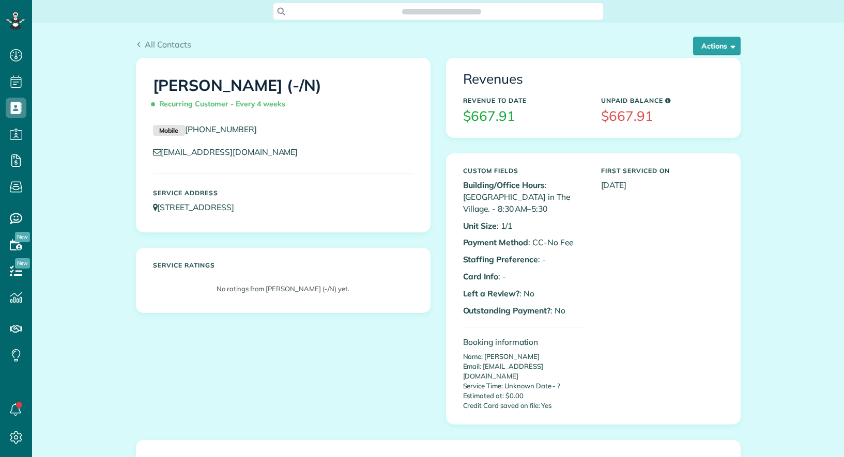 This screenshot has width=844, height=457. I want to click on b: Staffing Preference, so click(500, 259).